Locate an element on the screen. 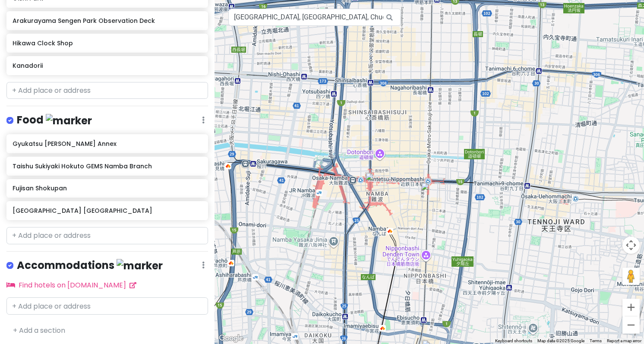  a: Open this area in Google Maps (opens a new window) is located at coordinates (231, 338).